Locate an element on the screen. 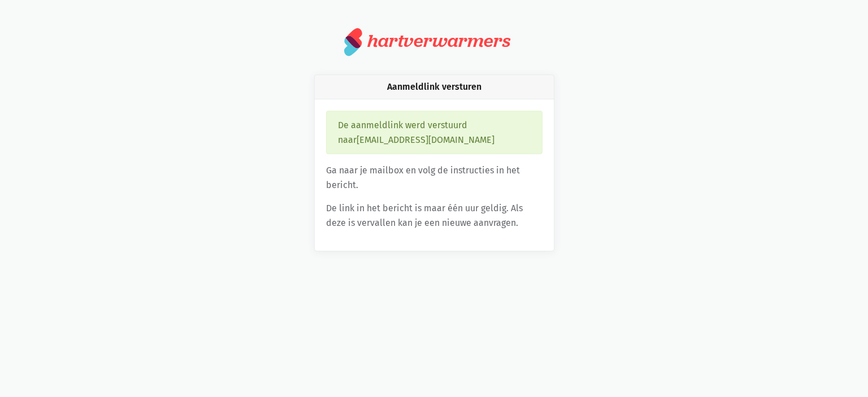 Image resolution: width=868 pixels, height=397 pixels. a: hartverwarmers is located at coordinates (434, 42).